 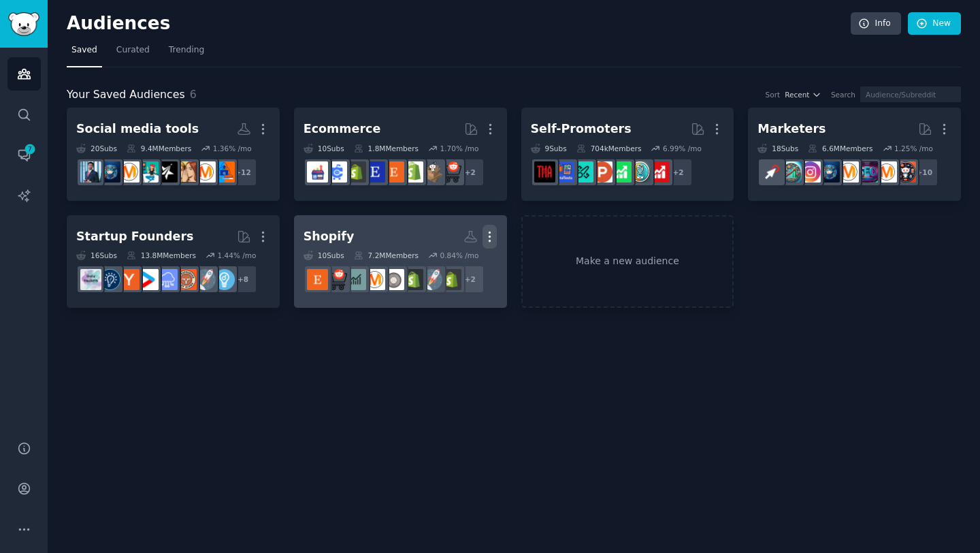 What do you see at coordinates (459, 24) in the screenshot?
I see `h2: Audiences` at bounding box center [459, 24].